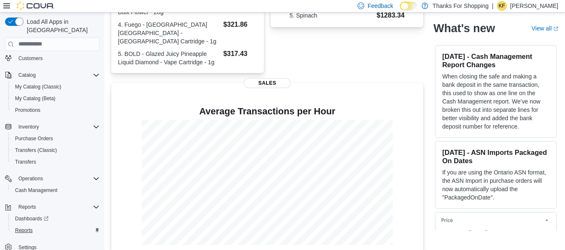 Image resolution: width=565 pixels, height=250 pixels. Describe the element at coordinates (502, 6) in the screenshot. I see `div: Keaton Fournier` at that location.